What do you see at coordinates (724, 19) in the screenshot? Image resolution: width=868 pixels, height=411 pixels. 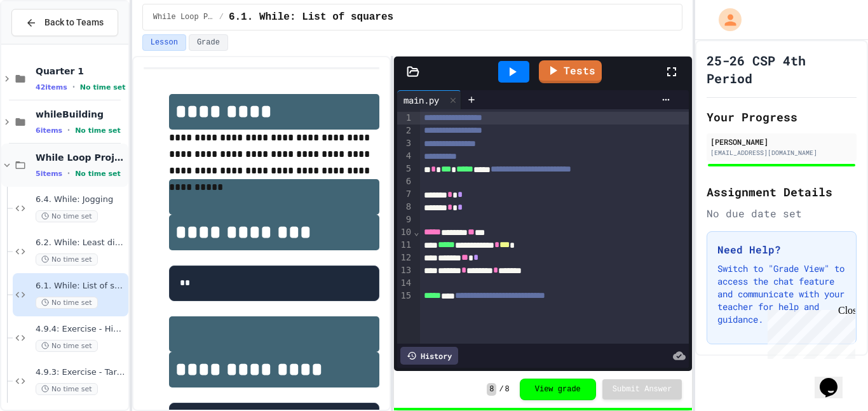 I see `div: My Account` at bounding box center [724, 19].